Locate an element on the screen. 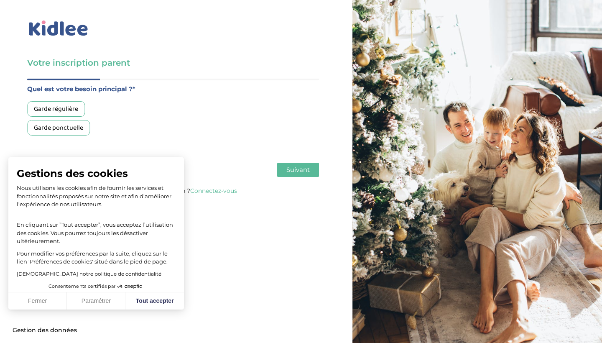 The image size is (602, 343). span: Consentements certifiés par is located at coordinates (82, 286).